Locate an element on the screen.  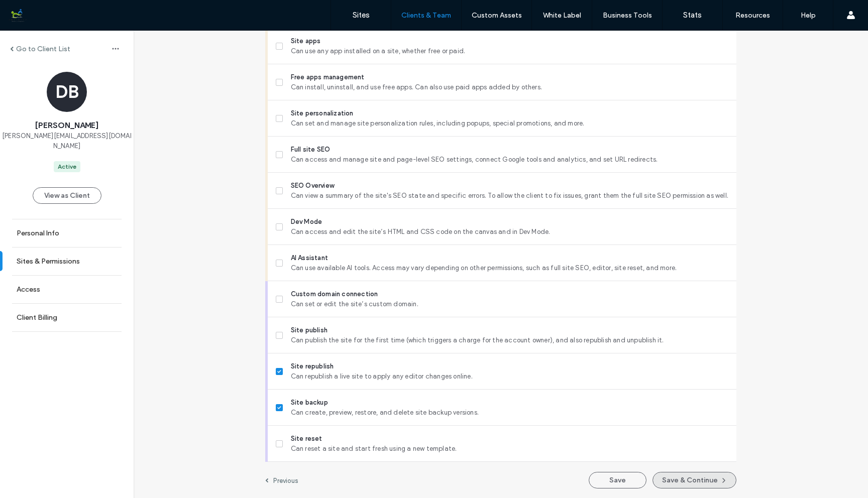
label: Previous is located at coordinates (286, 480).